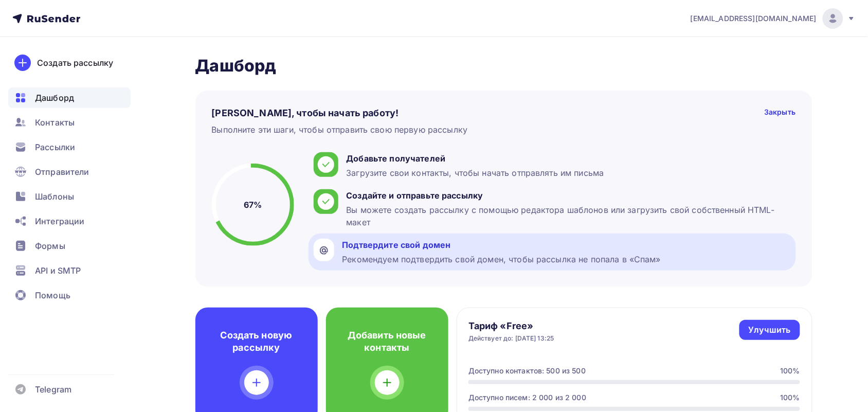 The height and width of the screenshot is (412, 868). Describe the element at coordinates (256, 341) in the screenshot. I see `h4: Создать новую рассылку` at that location.